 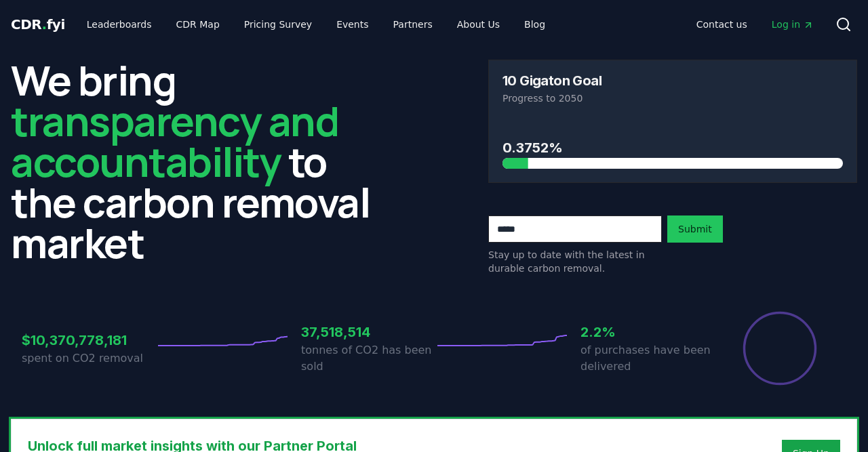 I want to click on h3: 10 Gigaton Goal, so click(x=552, y=80).